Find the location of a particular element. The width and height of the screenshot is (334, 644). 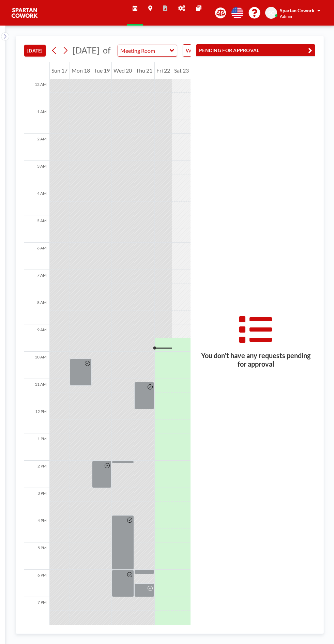

div: Thu 21 is located at coordinates (144, 70).